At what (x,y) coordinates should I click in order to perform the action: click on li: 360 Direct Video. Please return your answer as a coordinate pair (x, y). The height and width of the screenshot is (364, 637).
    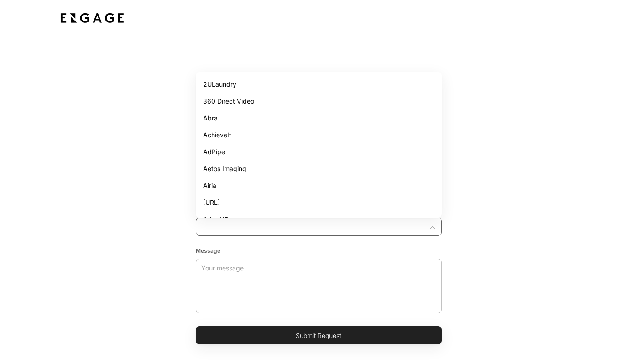
    Looking at the image, I should click on (318, 101).